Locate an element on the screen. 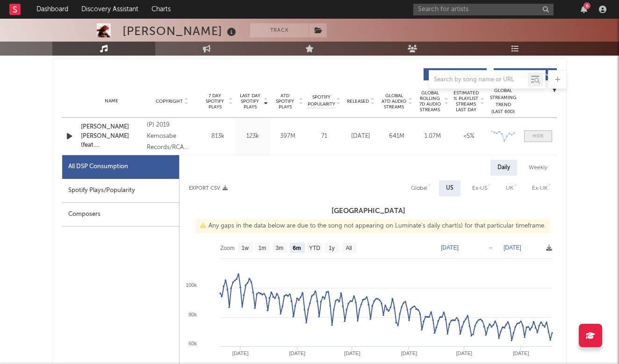 The width and height of the screenshot is (619, 364). div: Composers is located at coordinates (121, 214).